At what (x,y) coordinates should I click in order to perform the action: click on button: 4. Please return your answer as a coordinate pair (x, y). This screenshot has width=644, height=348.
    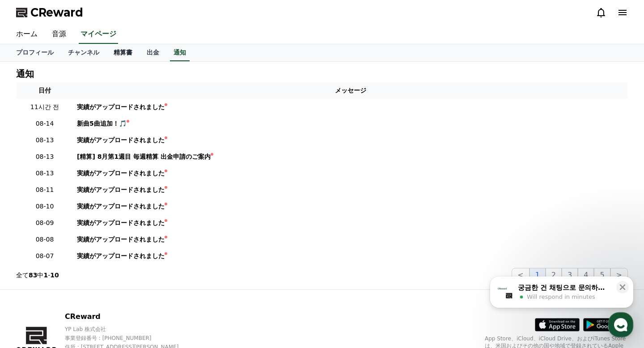
    Looking at the image, I should click on (586, 275).